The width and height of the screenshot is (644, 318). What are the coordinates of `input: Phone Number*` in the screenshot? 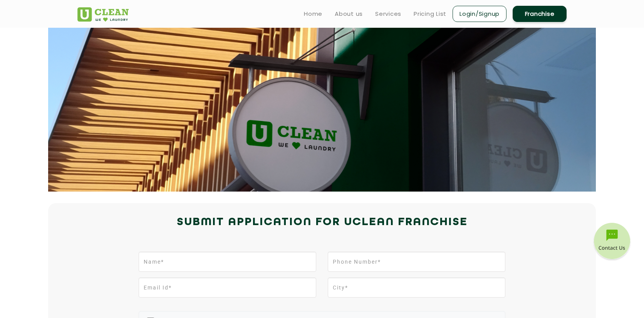 It's located at (416, 262).